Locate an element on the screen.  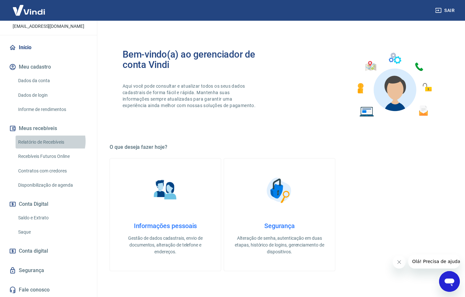
img: Informações pessoais is located at coordinates (165, 191).